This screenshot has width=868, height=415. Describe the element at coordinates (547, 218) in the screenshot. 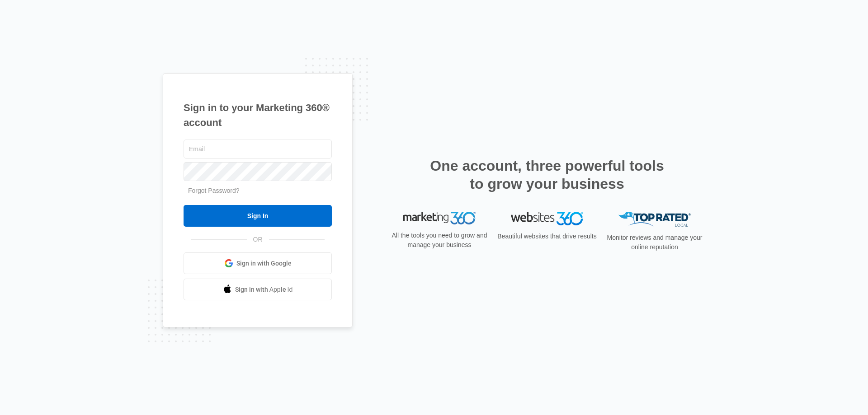

I see `img: Websites 360` at that location.